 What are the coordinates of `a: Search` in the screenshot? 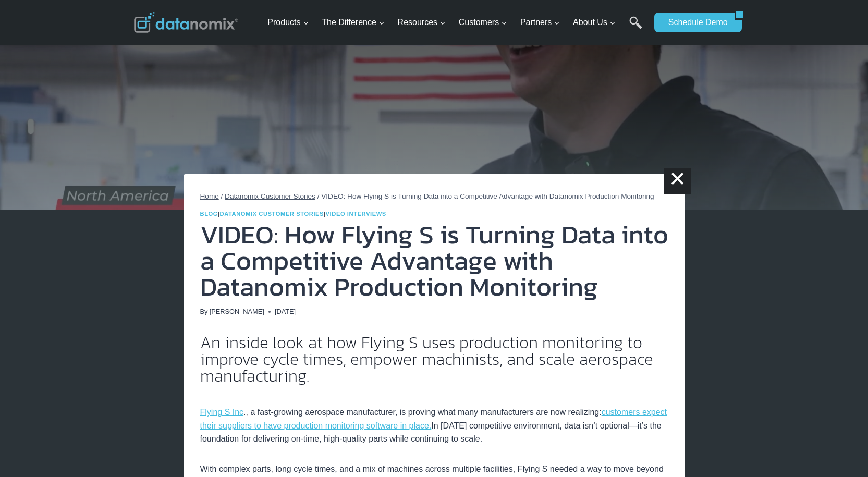 It's located at (635, 28).